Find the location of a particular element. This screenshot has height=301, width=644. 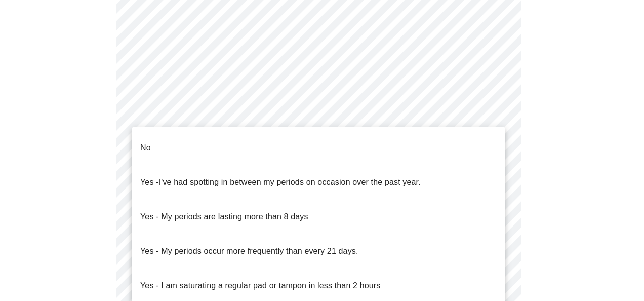

p: Yes - My periods are lasting more than 8 days is located at coordinates (224, 217).